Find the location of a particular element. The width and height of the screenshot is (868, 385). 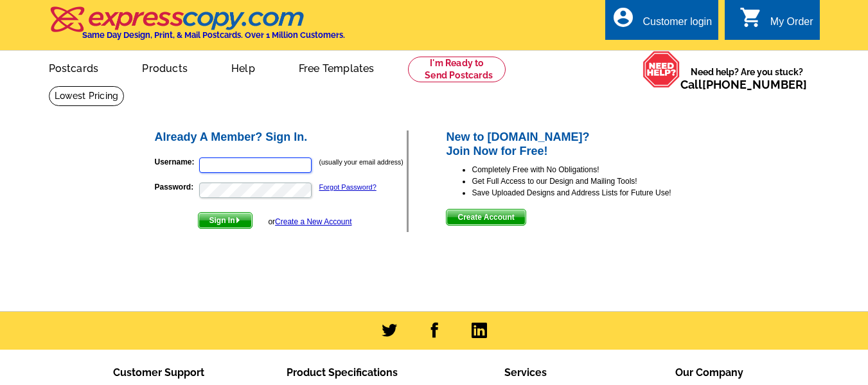

a: Create a New Account is located at coordinates (313, 222).